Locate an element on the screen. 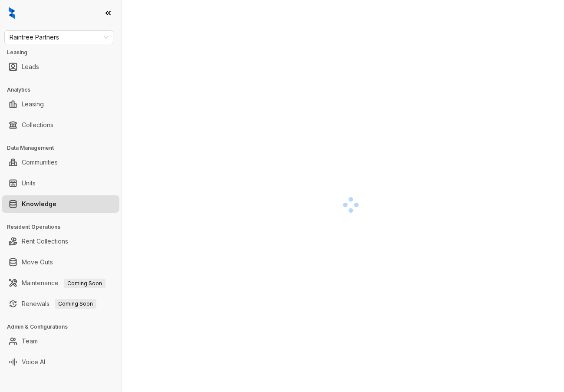  li: Communities is located at coordinates (60, 162).